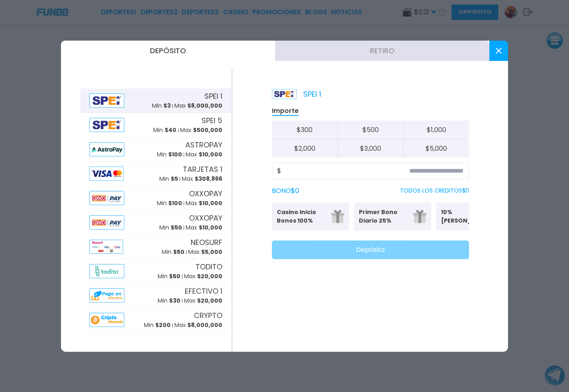  Describe the element at coordinates (155, 223) in the screenshot. I see `button: AlipayOXXOPAYMin $50Max $10,000` at that location.